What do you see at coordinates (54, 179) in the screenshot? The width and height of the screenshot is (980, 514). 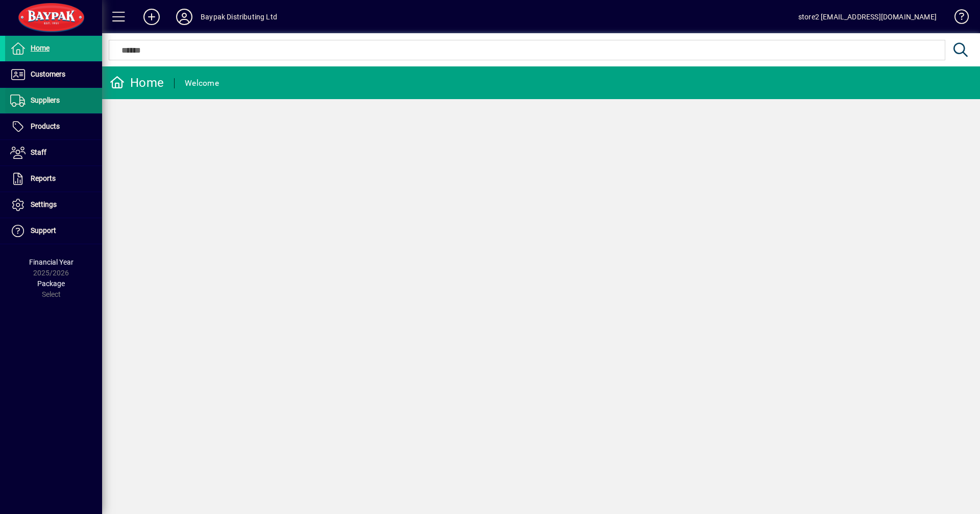 I see `a: Reports` at bounding box center [54, 179].